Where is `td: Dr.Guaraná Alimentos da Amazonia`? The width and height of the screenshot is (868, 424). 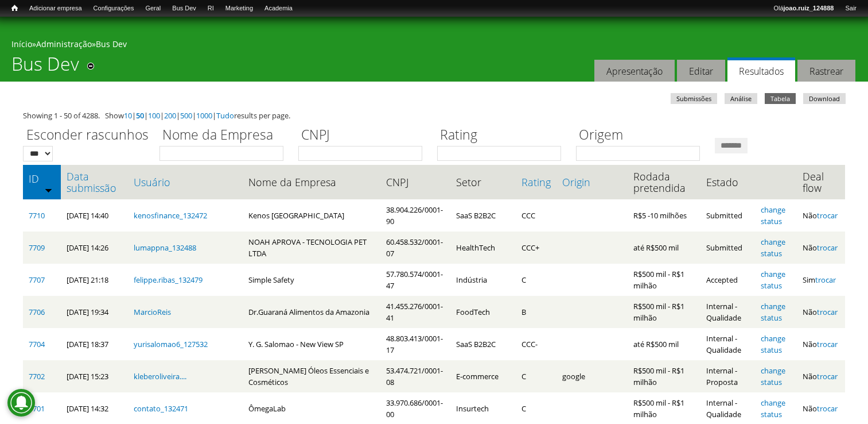 td: Dr.Guaraná Alimentos da Amazonia is located at coordinates (311, 312).